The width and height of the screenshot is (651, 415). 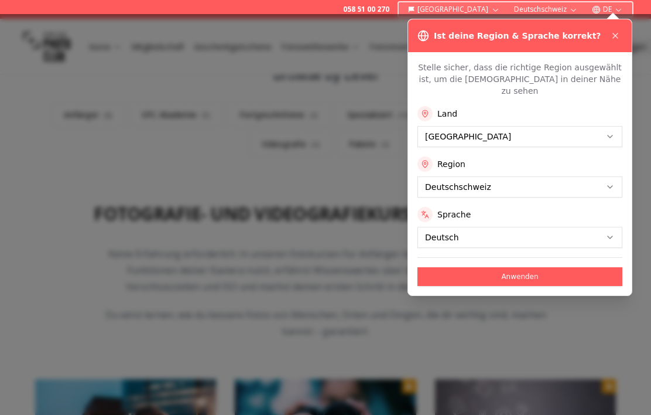 I want to click on label: Sprache, so click(x=454, y=214).